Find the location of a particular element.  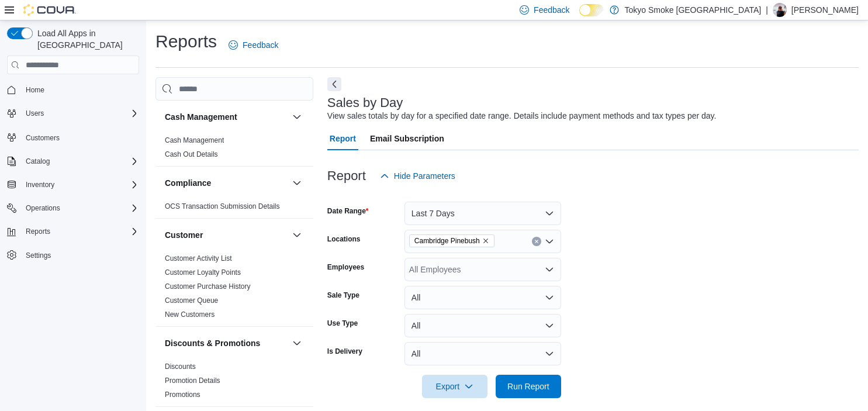

label: Locations is located at coordinates (344, 239).